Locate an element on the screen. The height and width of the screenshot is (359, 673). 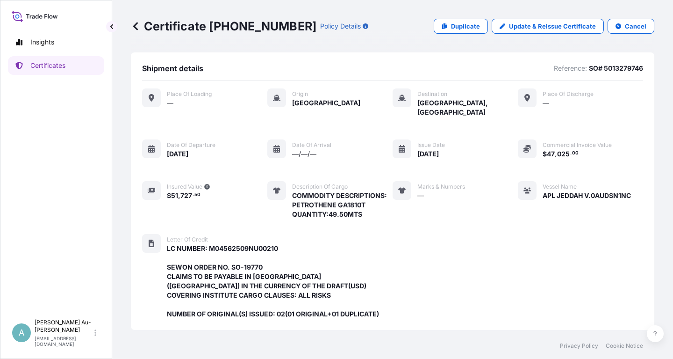
p: Cancel is located at coordinates (636, 26).